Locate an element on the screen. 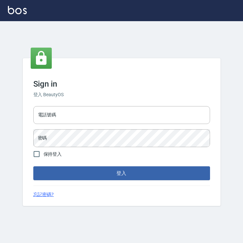  span: 保持登入 is located at coordinates (53, 154).